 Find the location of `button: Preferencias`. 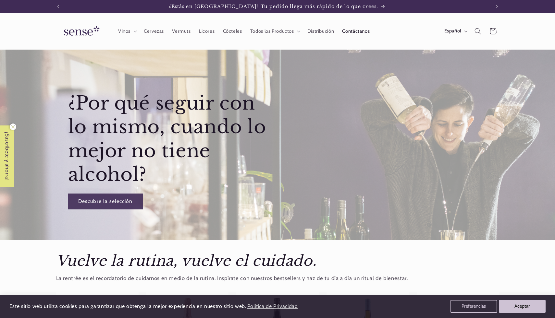

button: Preferencias is located at coordinates (474, 307).